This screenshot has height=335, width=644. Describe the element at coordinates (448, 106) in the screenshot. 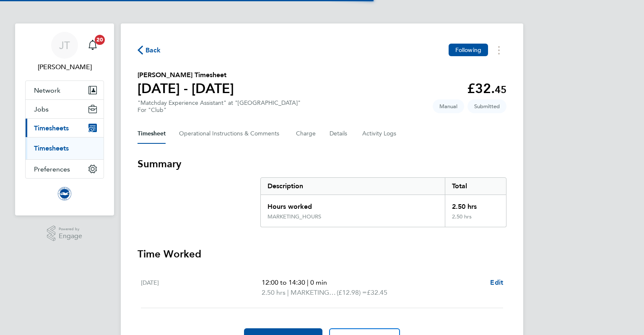

I see `span: This timesheet was manually created.` at that location.